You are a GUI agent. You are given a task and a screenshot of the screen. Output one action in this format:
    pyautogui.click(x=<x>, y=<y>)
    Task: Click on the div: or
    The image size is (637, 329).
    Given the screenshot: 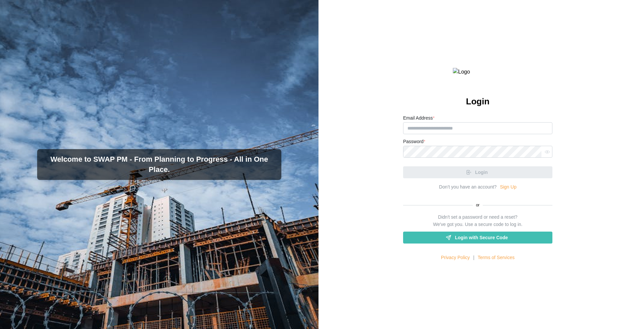 What is the action you would take?
    pyautogui.click(x=478, y=205)
    